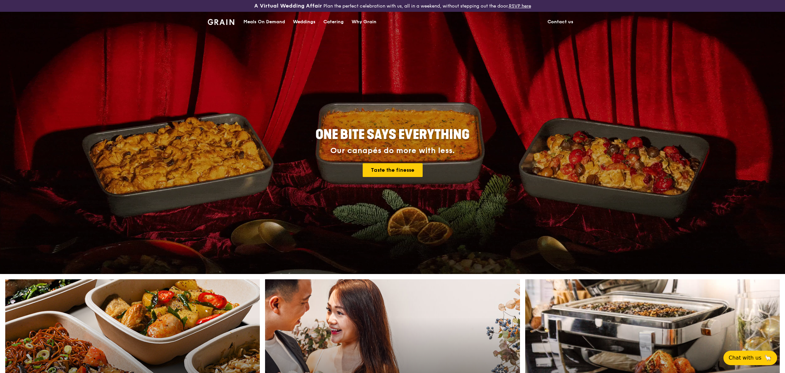  I want to click on div: Plan the perfect celebration with us, all in a weekend, without stepping out the door., so click(393, 6).